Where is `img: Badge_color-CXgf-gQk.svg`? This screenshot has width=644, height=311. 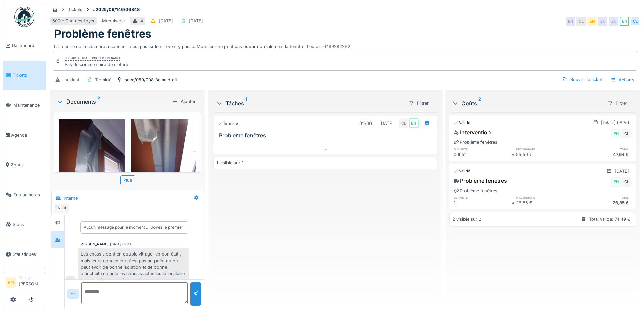 img: Badge_color-CXgf-gQk.svg is located at coordinates (24, 17).